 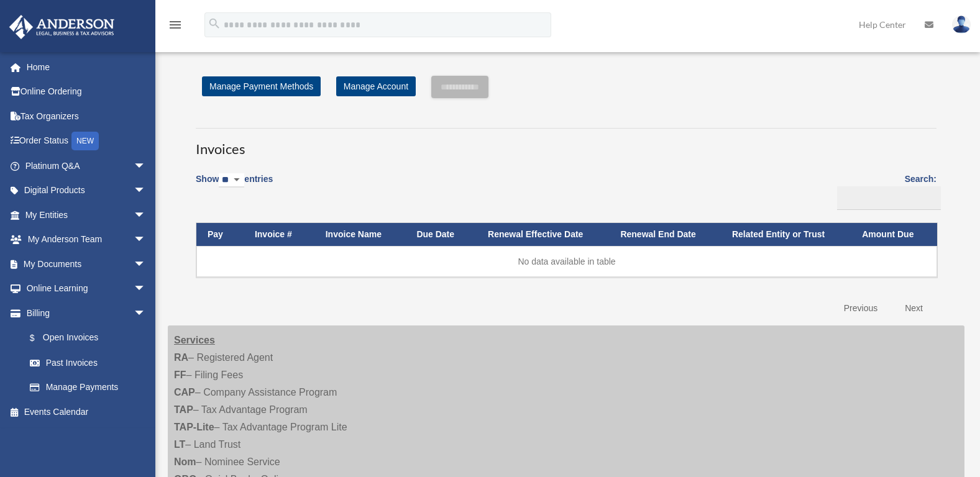 What do you see at coordinates (86, 92) in the screenshot?
I see `a: Online Ordering` at bounding box center [86, 92].